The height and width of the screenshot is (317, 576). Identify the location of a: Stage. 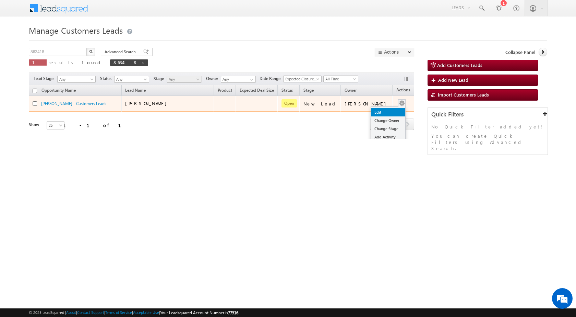
(309, 91).